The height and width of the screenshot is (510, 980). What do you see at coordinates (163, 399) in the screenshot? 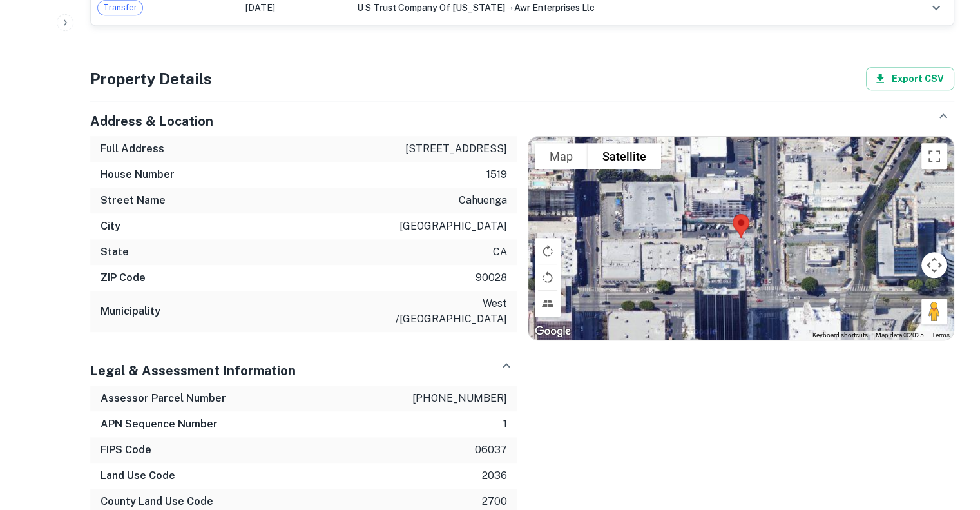
I see `h6: Assessor Parcel Number` at bounding box center [163, 399].